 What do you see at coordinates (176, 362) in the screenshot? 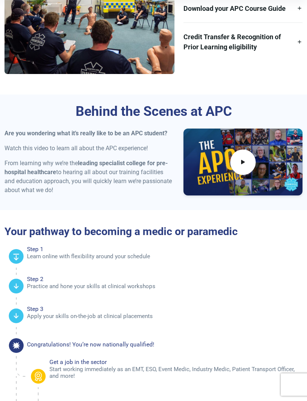
I see `h4: Get a job in the sector` at bounding box center [176, 362].